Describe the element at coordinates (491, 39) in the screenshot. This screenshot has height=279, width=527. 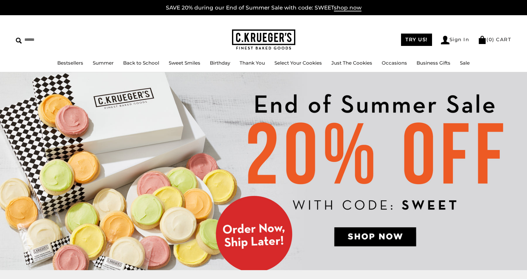
I see `span: 0` at that location.